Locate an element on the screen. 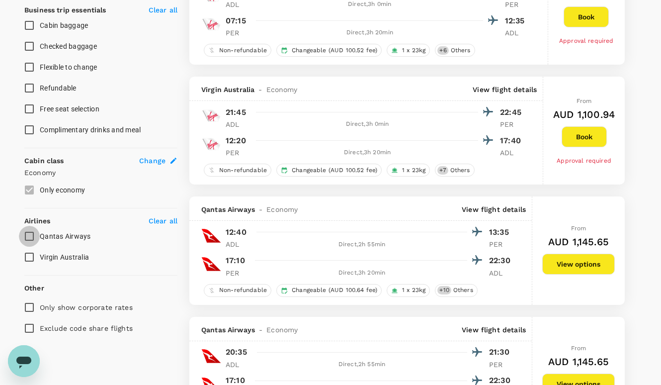 The image size is (661, 385). span: Refundable is located at coordinates (58, 88).